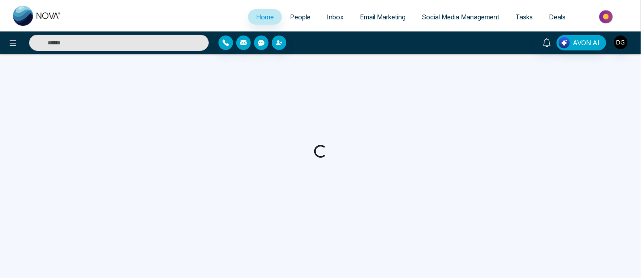  Describe the element at coordinates (524, 17) in the screenshot. I see `a: Tasks` at that location.